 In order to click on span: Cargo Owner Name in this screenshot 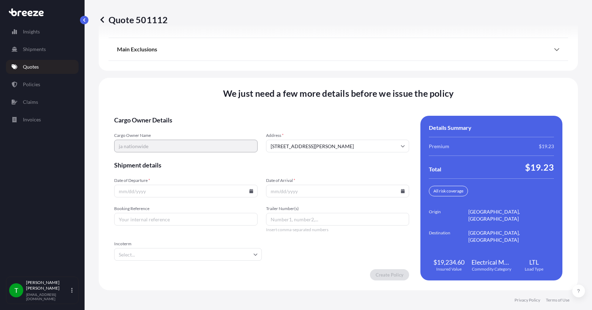, I will do `click(186, 136)`.